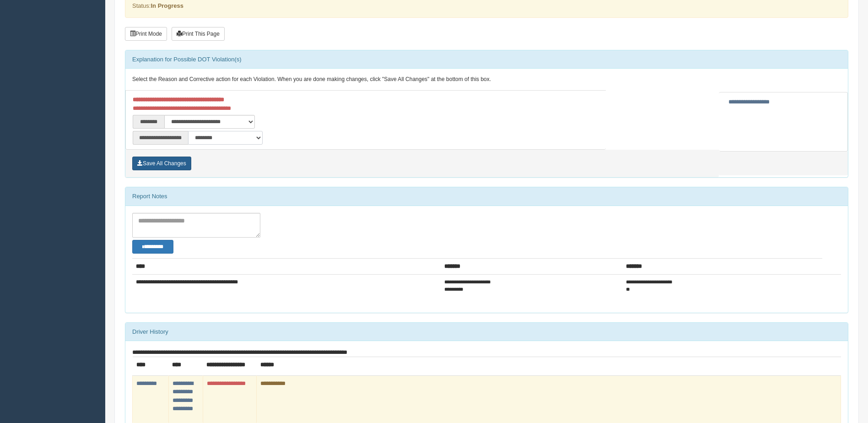 Image resolution: width=868 pixels, height=423 pixels. Describe the element at coordinates (486, 80) in the screenshot. I see `div: Select the Reason and Corrective action for each Violation. When you are done making changes, cli...` at that location.